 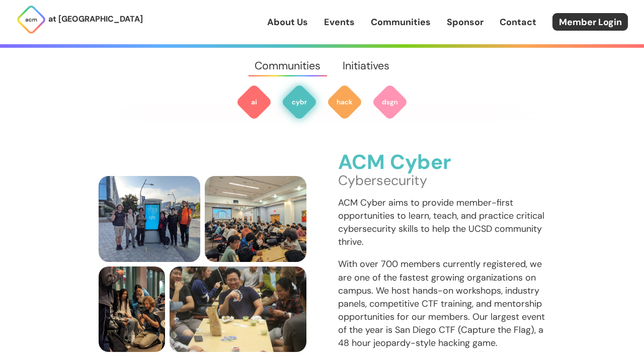 I want to click on h3: ACM Cyber, so click(x=442, y=163).